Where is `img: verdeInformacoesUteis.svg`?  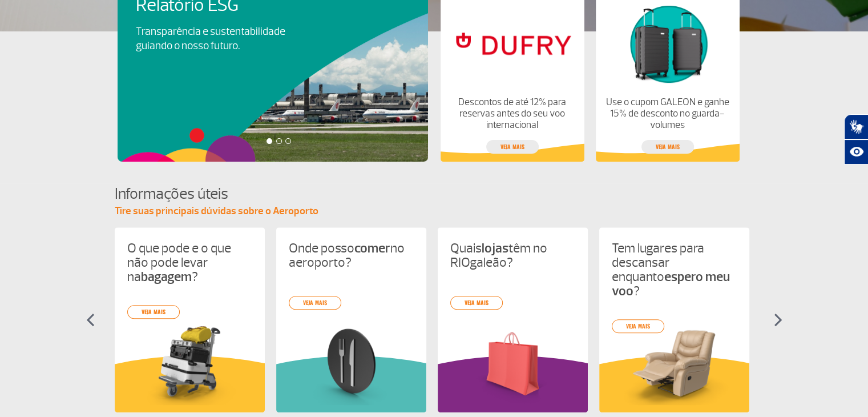 img: verdeInformacoesUteis.svg is located at coordinates (351, 384).